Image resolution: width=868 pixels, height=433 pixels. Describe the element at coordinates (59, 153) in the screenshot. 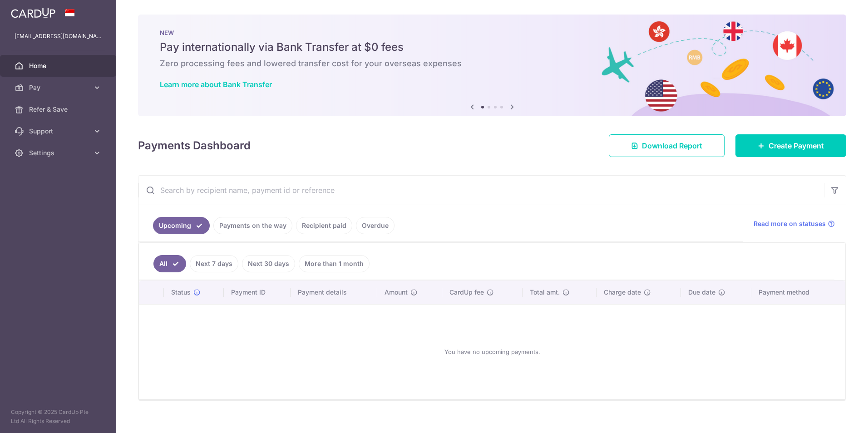

I see `span: Settings` at that location.